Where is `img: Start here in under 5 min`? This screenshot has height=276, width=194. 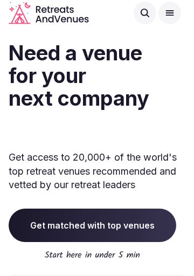
img: Start here in under 5 min is located at coordinates (92, 254).